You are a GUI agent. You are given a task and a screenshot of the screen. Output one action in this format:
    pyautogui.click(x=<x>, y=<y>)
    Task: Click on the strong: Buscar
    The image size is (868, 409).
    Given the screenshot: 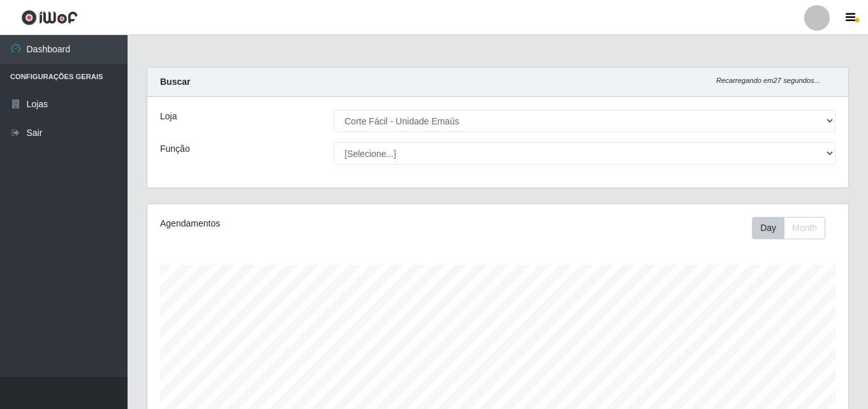 What is the action you would take?
    pyautogui.click(x=175, y=82)
    